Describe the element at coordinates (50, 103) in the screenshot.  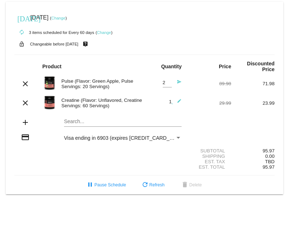
I see `img: Image-1-Carousel-Creatine-60S-1000x1000-Transp.png` at that location.